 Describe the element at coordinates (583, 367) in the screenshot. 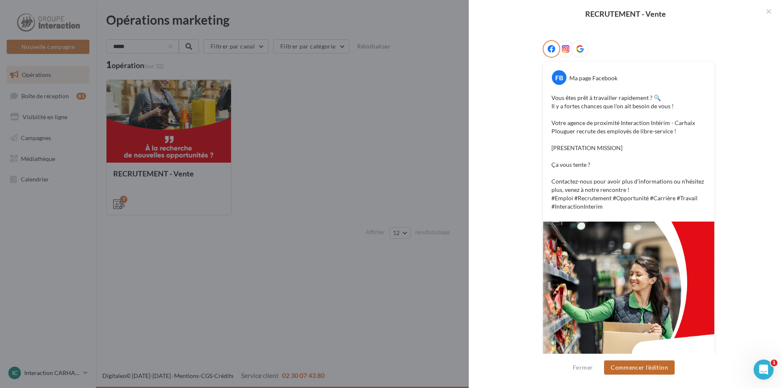

I see `button: Fermer` at that location.